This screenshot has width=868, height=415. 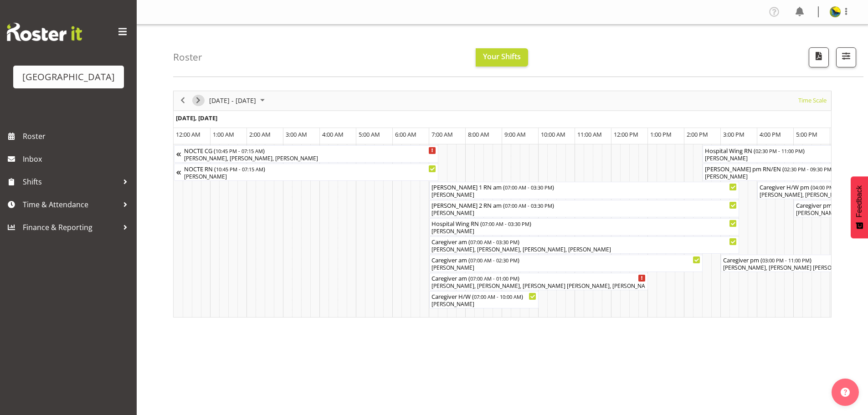 What do you see at coordinates (494, 260) in the screenshot?
I see `span: 07:00 AM - 02:30 PM` at bounding box center [494, 260].